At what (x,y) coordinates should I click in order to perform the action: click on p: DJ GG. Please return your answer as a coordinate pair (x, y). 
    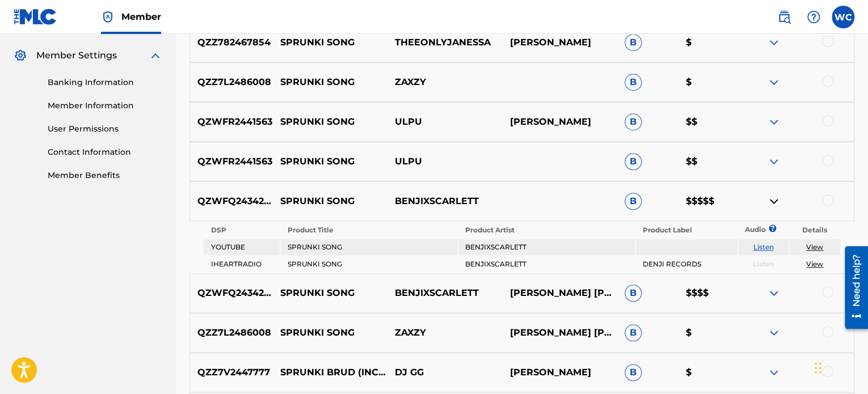
    Looking at the image, I should click on (445, 373).